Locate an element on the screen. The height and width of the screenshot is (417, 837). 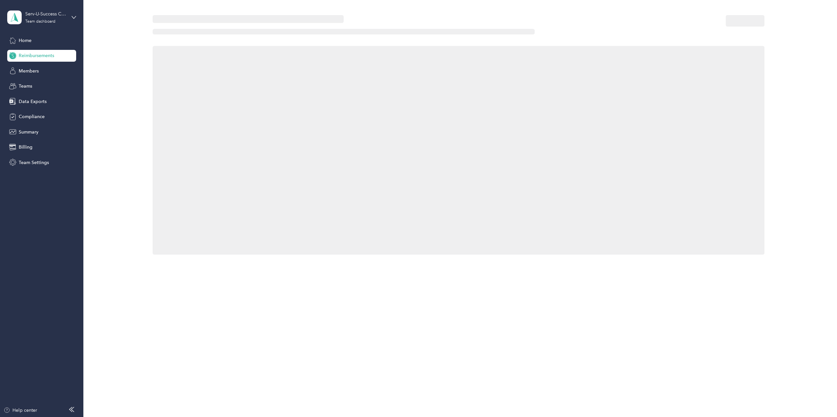
span: Billing is located at coordinates (26, 147).